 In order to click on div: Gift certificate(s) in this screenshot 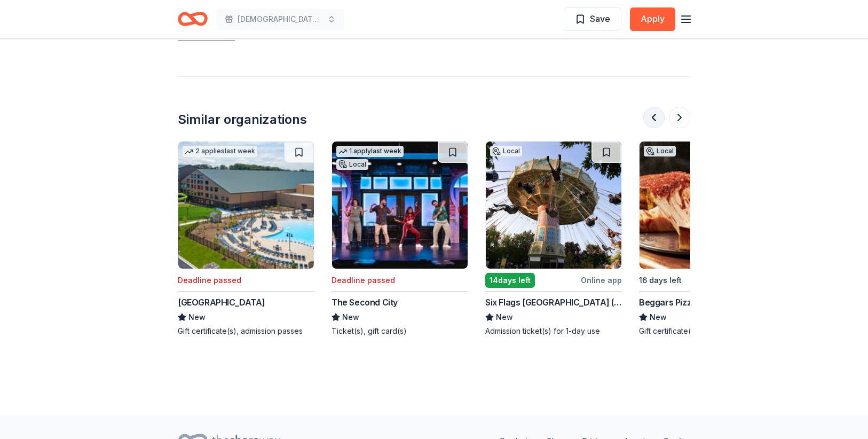, I will do `click(707, 331)`.